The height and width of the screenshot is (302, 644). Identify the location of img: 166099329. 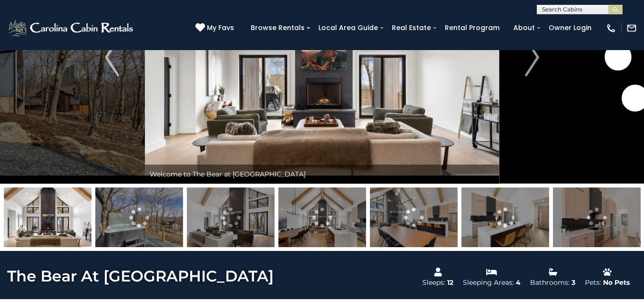
(48, 217).